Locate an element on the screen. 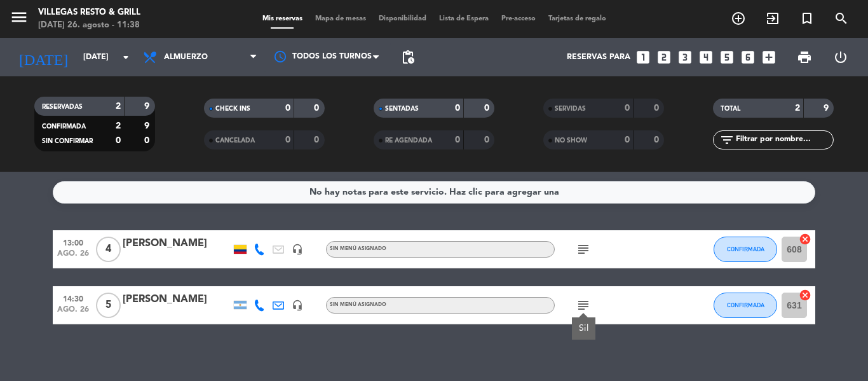  span: 5 is located at coordinates (108, 305).